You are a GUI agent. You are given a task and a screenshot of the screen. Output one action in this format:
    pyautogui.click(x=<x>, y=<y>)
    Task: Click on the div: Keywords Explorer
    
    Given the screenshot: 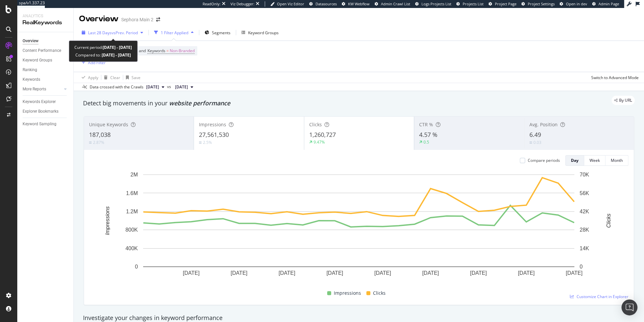 What is the action you would take?
    pyautogui.click(x=39, y=101)
    